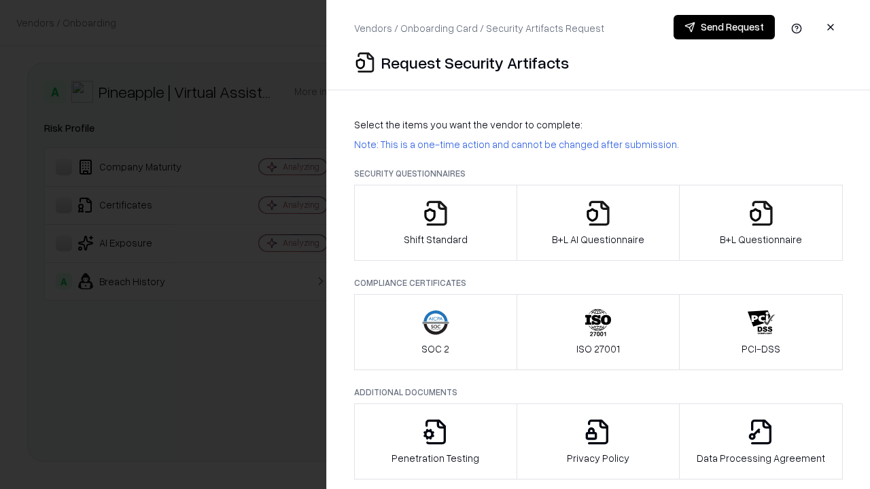 This screenshot has width=870, height=489. I want to click on button: B+L AI Questionnaire, so click(598, 223).